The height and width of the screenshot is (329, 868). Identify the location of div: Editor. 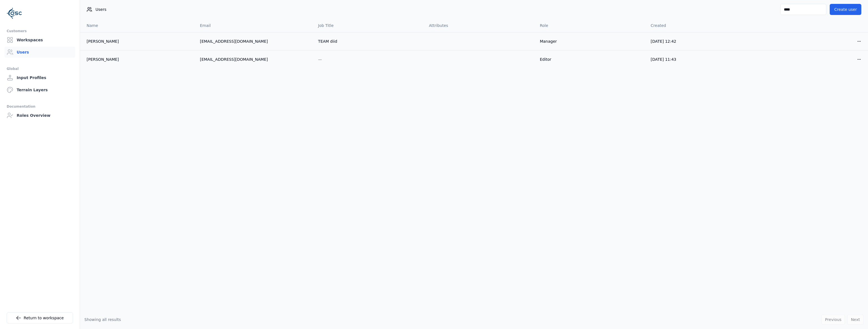
(590, 60).